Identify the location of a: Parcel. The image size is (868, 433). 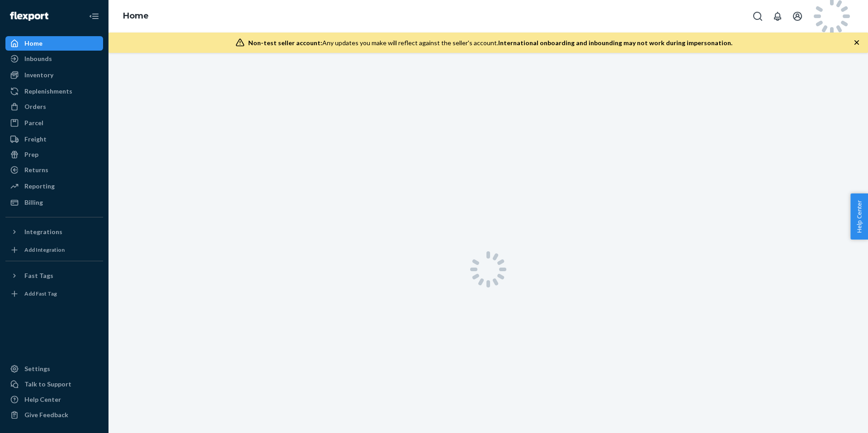
(54, 123).